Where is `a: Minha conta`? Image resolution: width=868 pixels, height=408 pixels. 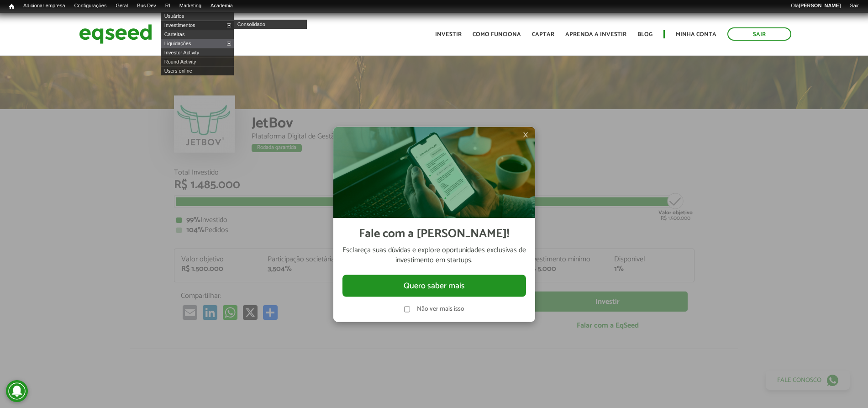
a: Minha conta is located at coordinates (696, 34).